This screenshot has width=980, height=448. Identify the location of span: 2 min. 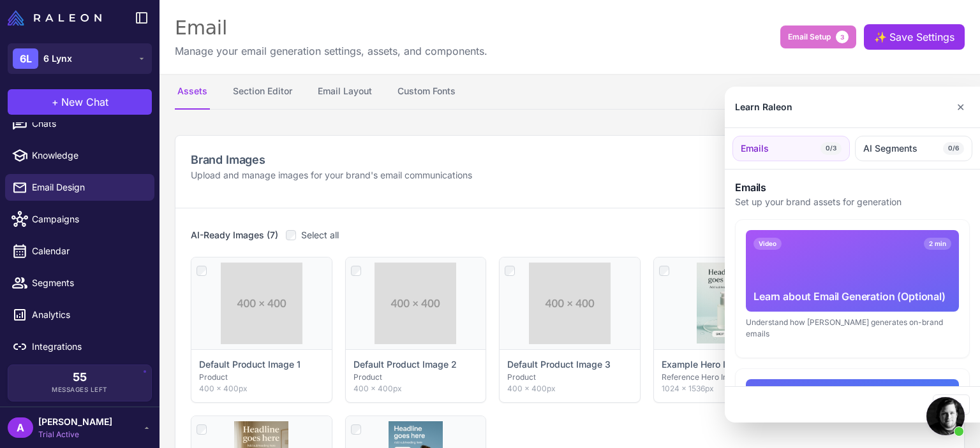
(937, 243).